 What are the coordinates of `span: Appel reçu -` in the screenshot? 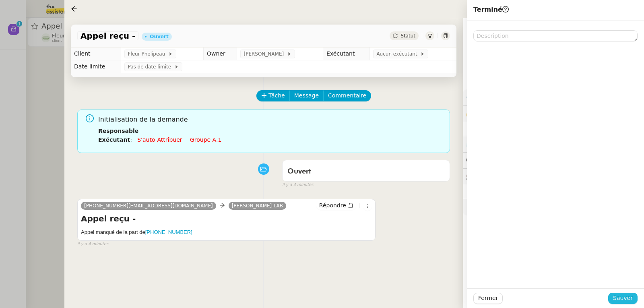 It's located at (108, 36).